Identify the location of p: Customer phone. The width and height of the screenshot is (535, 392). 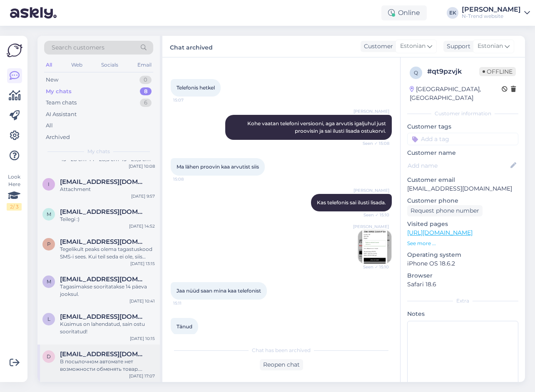
(463, 200).